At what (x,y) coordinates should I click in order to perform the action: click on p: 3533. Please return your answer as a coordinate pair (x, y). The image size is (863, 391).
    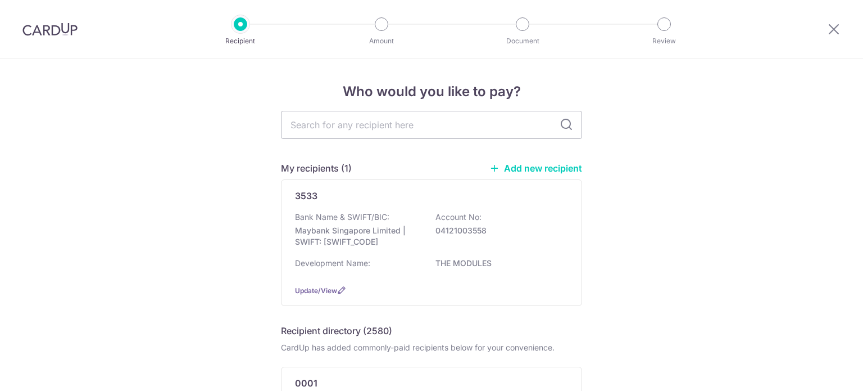
    Looking at the image, I should click on (306, 196).